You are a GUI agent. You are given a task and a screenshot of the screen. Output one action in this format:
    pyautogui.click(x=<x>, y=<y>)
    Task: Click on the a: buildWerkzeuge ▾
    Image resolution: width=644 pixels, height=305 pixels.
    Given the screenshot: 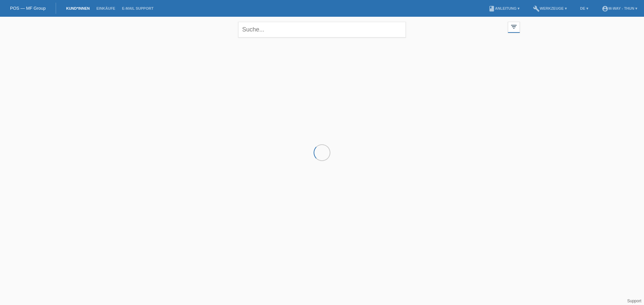 What is the action you would take?
    pyautogui.click(x=550, y=8)
    